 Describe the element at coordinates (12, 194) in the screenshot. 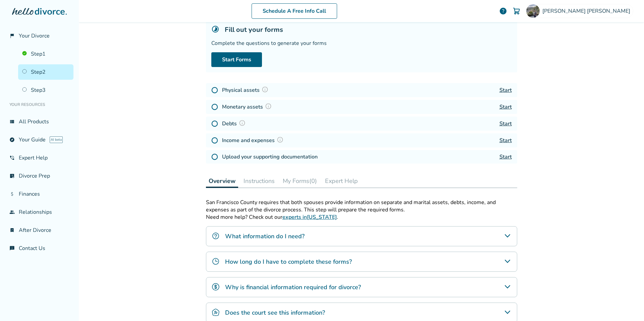

I see `span: attach_money` at that location.